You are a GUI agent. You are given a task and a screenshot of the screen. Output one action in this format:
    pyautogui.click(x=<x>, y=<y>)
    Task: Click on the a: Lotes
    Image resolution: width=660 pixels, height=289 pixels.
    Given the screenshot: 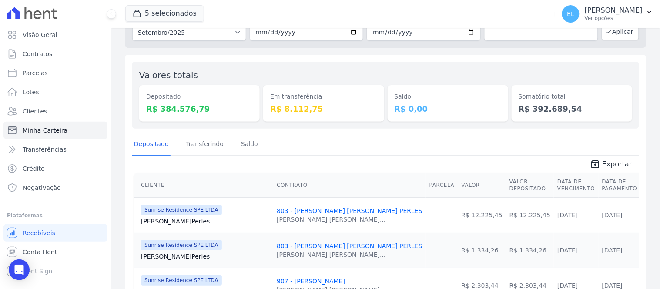 What is the action you would take?
    pyautogui.click(x=55, y=92)
    